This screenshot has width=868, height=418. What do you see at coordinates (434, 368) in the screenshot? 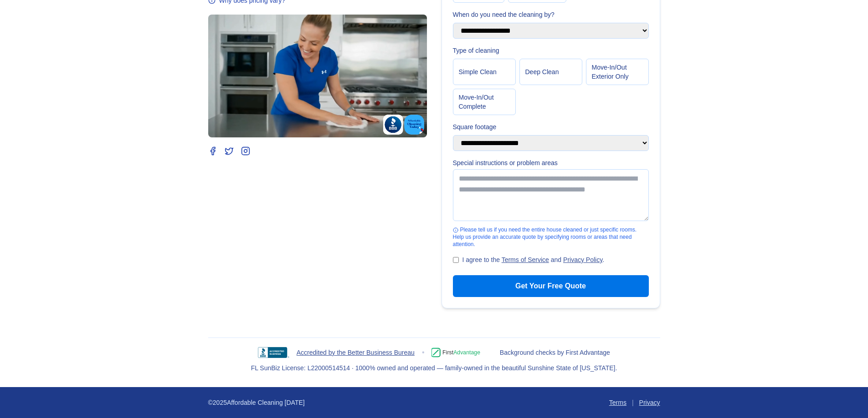
I see `div: FL SunBiz License: L22000514514 · 1000% owned and operated — family‑owned in the beautiful Sunshi...` at bounding box center [434, 368].